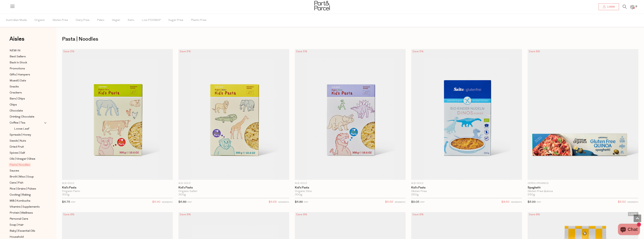  Describe the element at coordinates (26, 171) in the screenshot. I see `a: Sauces` at that location.